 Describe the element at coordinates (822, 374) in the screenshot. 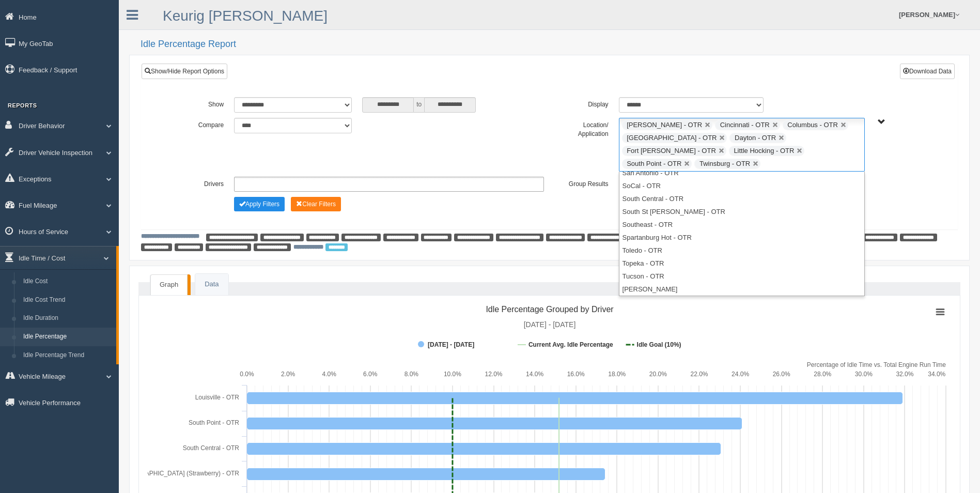

I see `text: 28.0%` at that location.